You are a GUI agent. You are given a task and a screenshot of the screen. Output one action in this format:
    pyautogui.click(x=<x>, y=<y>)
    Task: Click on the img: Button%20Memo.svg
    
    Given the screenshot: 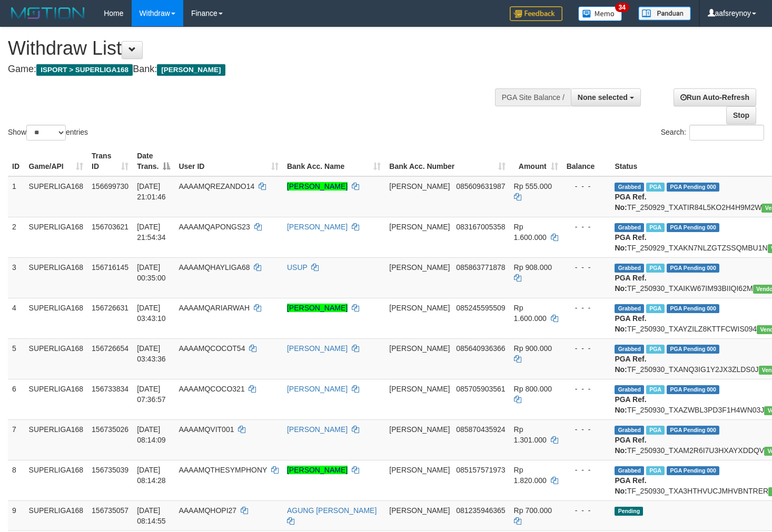 What is the action you would take?
    pyautogui.click(x=600, y=14)
    